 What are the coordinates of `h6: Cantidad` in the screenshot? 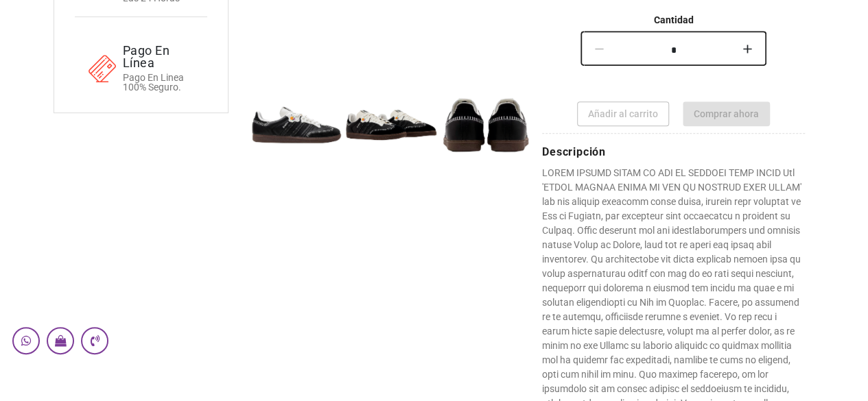 It's located at (673, 20).